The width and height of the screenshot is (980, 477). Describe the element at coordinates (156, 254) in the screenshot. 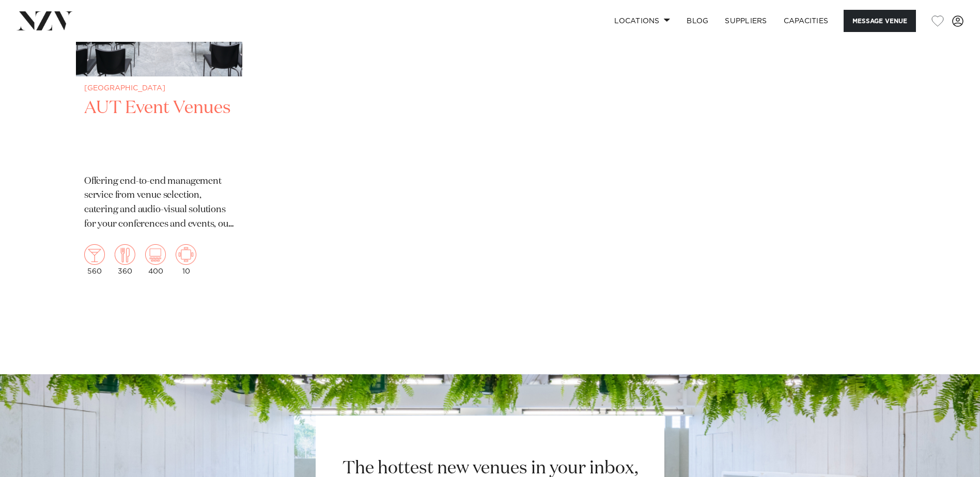

I see `img: theatre.png` at that location.